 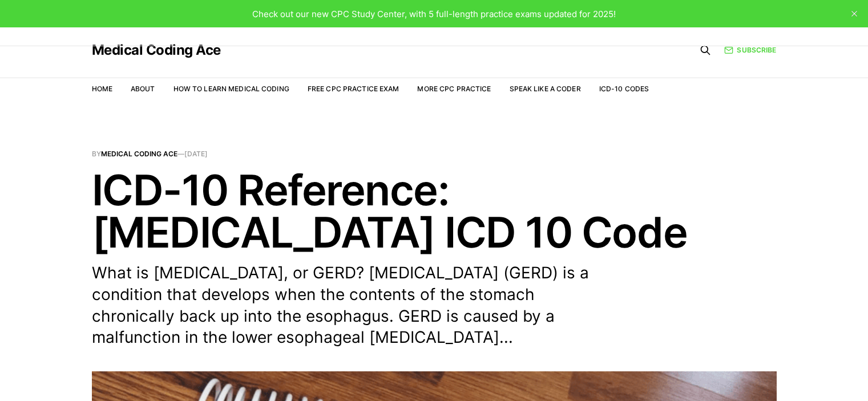 I want to click on a: How to Learn Medical Coding, so click(x=231, y=88).